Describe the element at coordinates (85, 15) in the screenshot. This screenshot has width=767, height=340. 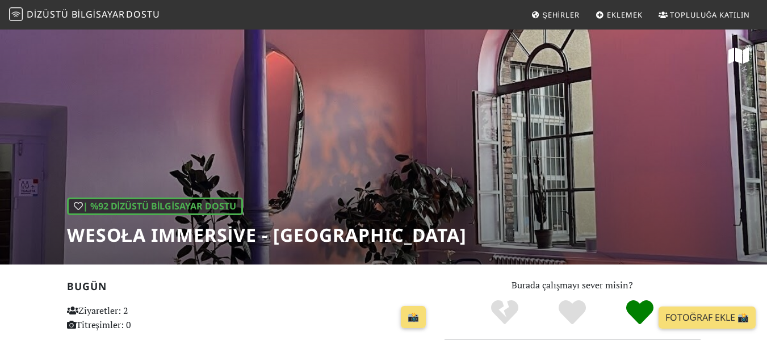
I see `a: Dizüstü Bilgisayar Dostu Dizüstü BilgisayarDostu` at that location.